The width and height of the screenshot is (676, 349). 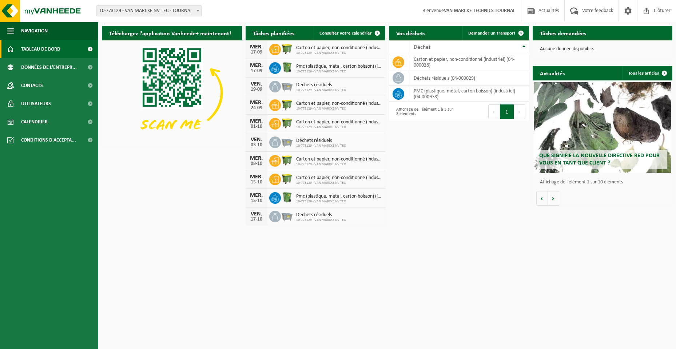 What do you see at coordinates (256, 127) in the screenshot?
I see `div: 01-10` at bounding box center [256, 127].